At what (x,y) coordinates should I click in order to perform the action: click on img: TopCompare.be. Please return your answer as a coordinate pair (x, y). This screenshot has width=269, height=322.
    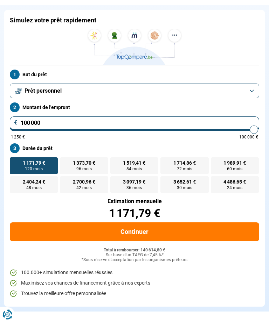
    Looking at the image, I should click on (134, 47).